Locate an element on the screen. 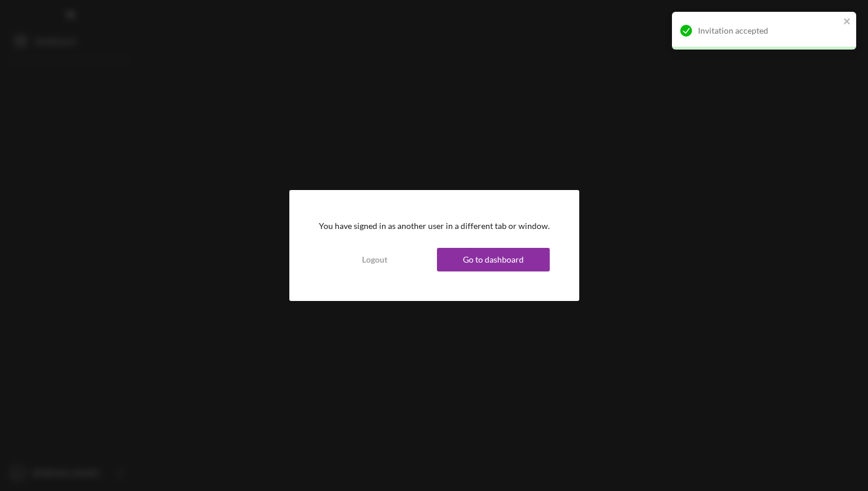 This screenshot has width=868, height=491. p: You have signed in as another user in a different tab or window. is located at coordinates (434, 226).